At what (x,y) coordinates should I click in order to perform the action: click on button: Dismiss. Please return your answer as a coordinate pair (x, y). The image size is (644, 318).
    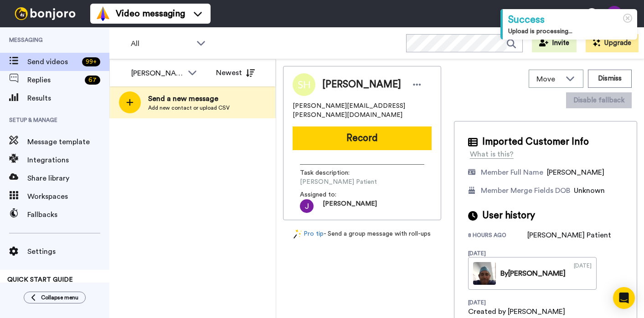
    Looking at the image, I should click on (610, 79).